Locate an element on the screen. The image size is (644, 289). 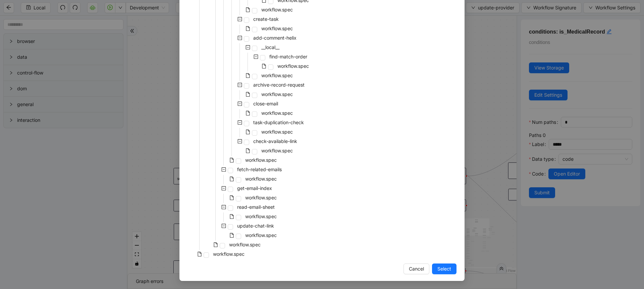
button: Select is located at coordinates (444, 269).